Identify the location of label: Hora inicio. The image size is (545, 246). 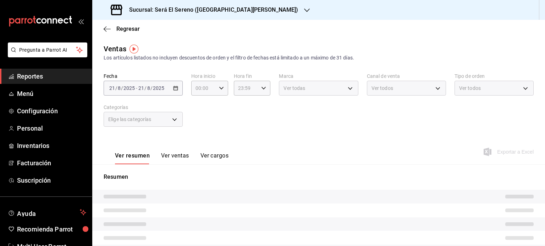
(210, 76).